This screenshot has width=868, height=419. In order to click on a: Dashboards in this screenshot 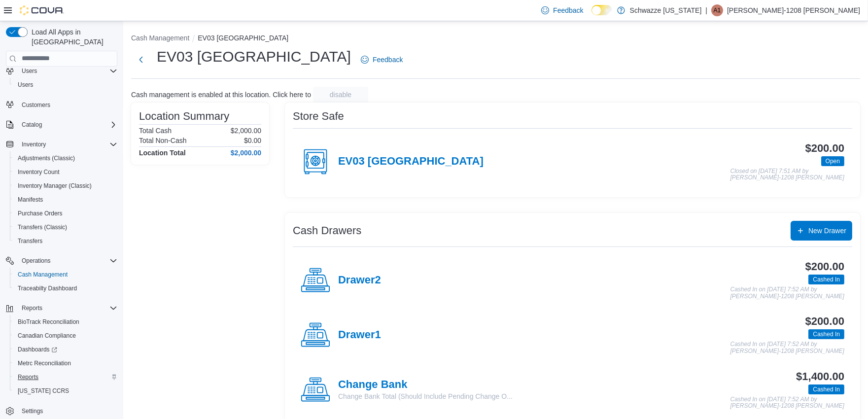, I will do `click(65, 349)`.